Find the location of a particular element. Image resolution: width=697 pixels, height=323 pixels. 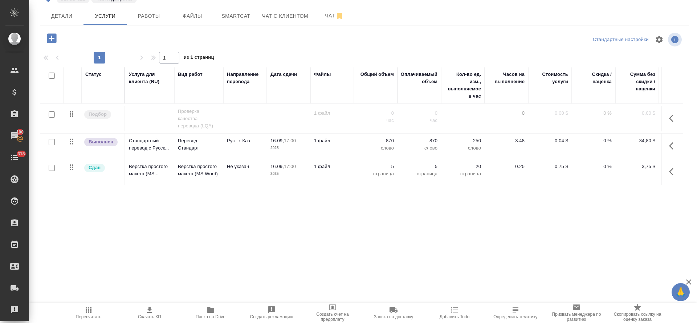

span: 318 is located at coordinates (21, 154).